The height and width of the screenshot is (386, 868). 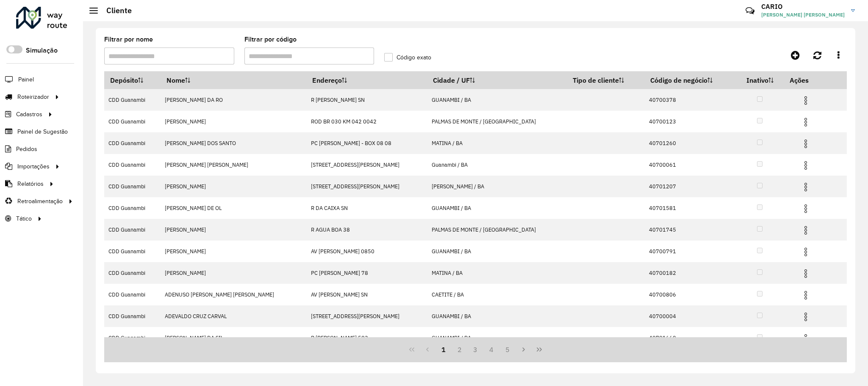 I want to click on td: 40700123, so click(x=690, y=121).